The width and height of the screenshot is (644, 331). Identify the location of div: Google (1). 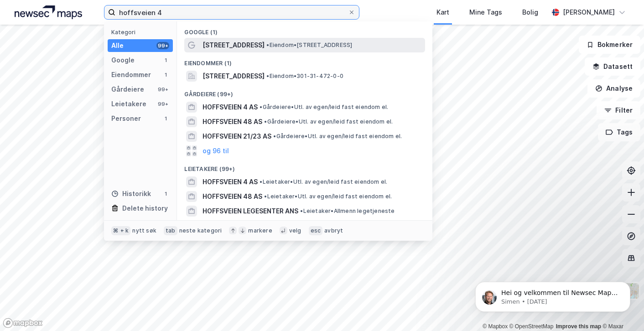
(305, 30).